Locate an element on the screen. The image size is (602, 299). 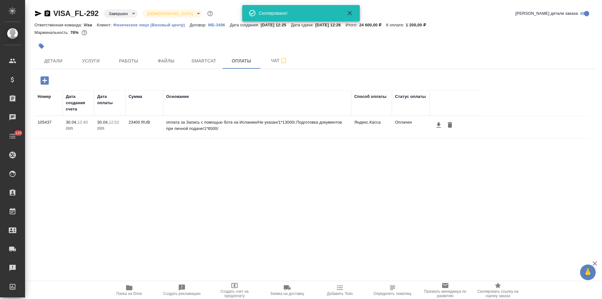
p: Договор: is located at coordinates (199, 25).